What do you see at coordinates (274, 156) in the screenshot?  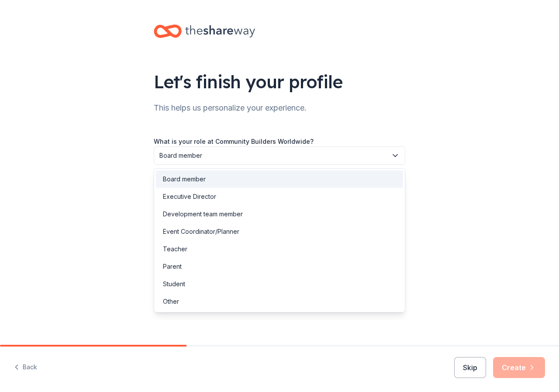 I see `span: Board member` at bounding box center [274, 156].